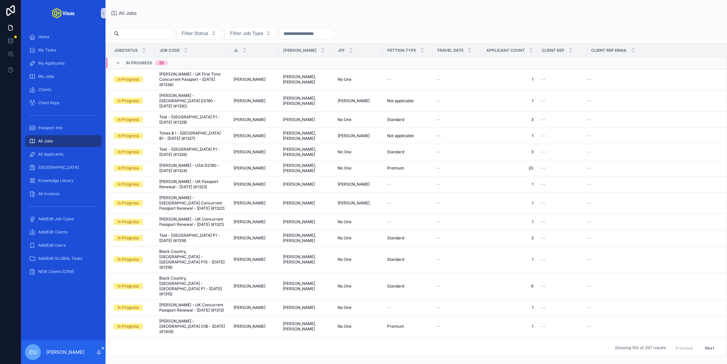 This screenshot has width=727, height=364. What do you see at coordinates (63, 103) in the screenshot?
I see `a: Client Reps` at bounding box center [63, 103].